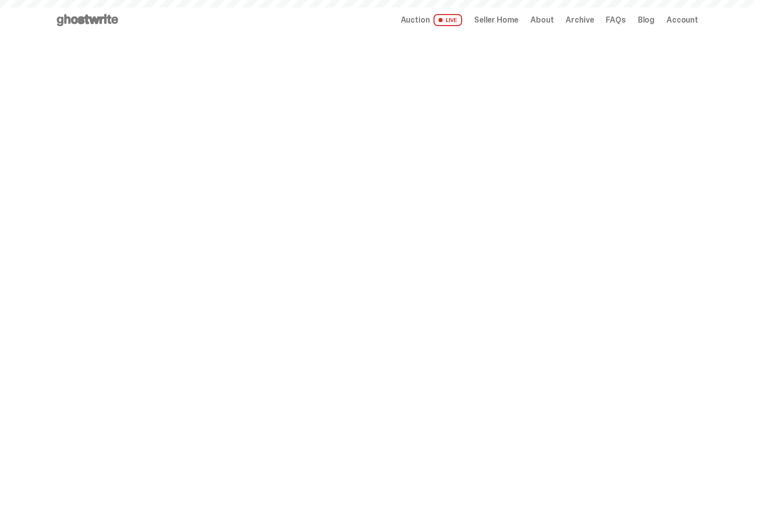  Describe the element at coordinates (496, 20) in the screenshot. I see `a: Seller Home` at that location.